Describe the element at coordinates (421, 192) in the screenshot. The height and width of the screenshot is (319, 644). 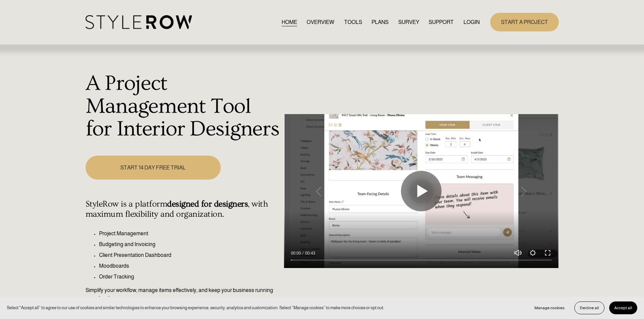
I see `button: Play` at that location.